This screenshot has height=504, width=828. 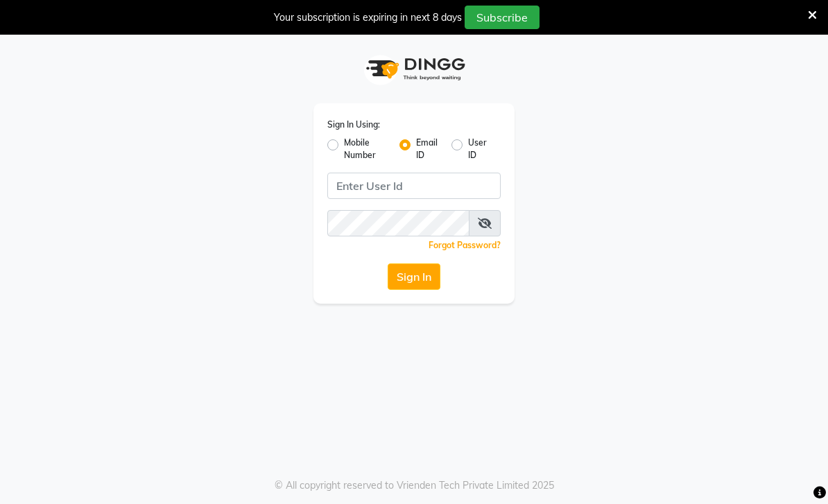 What do you see at coordinates (502, 17) in the screenshot?
I see `button: Subscribe` at bounding box center [502, 17].